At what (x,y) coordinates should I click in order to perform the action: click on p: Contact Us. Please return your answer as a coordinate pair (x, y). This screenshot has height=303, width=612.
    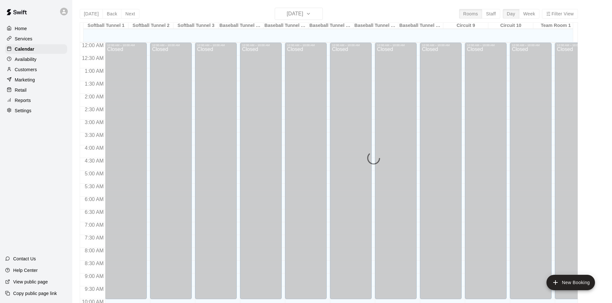
    Looking at the image, I should click on (24, 259).